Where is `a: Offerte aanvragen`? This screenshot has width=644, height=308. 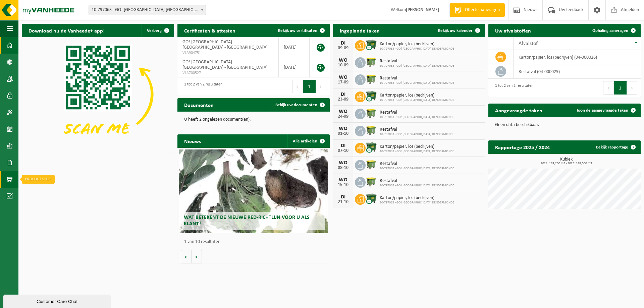 a: Offerte aanvragen is located at coordinates (477, 10).